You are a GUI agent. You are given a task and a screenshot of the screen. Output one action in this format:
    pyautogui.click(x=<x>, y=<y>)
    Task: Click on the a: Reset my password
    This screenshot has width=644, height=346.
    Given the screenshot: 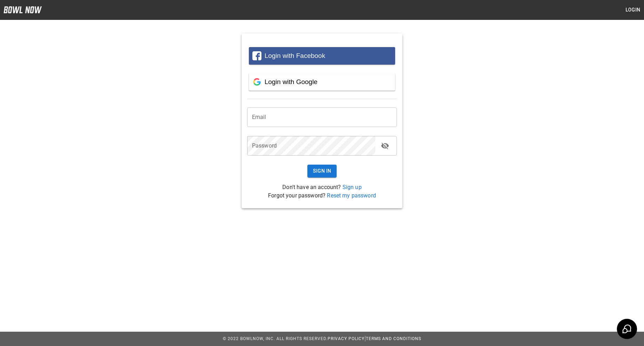 What is the action you would take?
    pyautogui.click(x=351, y=195)
    